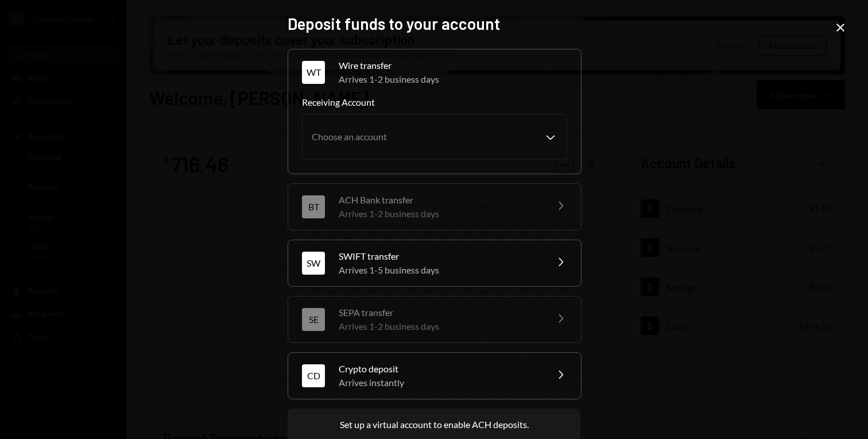 Image resolution: width=868 pixels, height=439 pixels. What do you see at coordinates (439, 312) in the screenshot?
I see `div: SEPA transfer` at bounding box center [439, 312].